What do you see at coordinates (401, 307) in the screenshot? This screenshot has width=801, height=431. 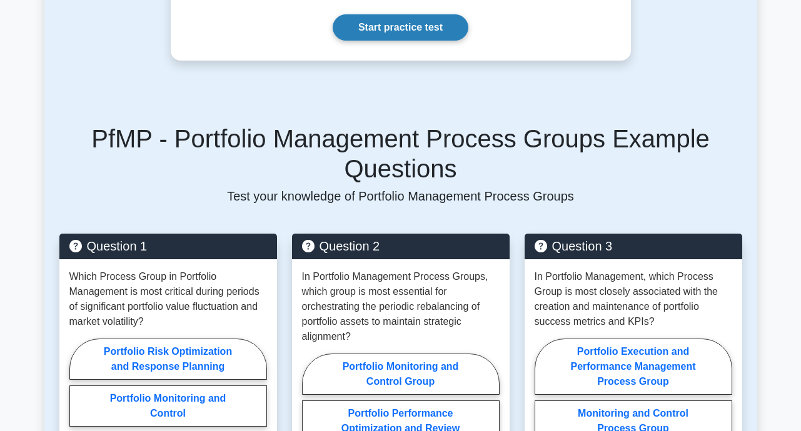 I see `p: In Portfolio Management Process Groups, which group is most essential for orchestrating the perio...` at bounding box center [401, 307].